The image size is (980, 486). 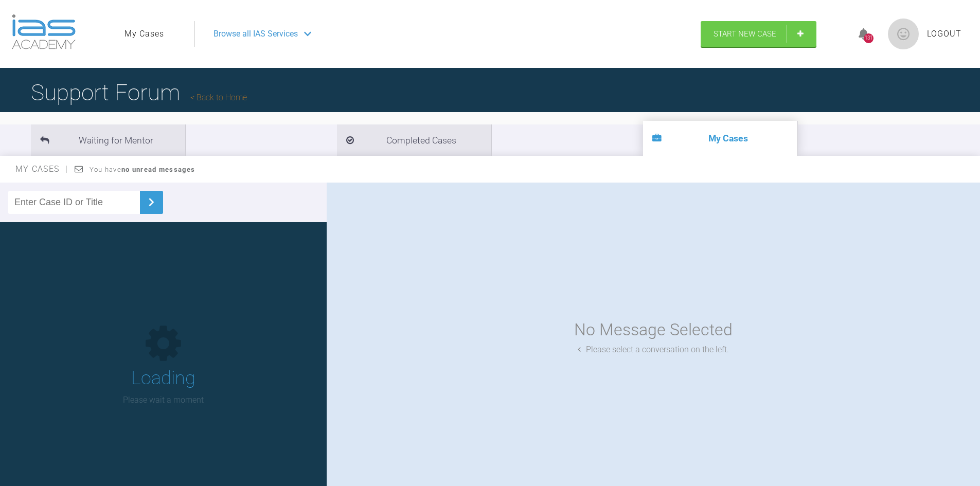 I want to click on li: My Cases, so click(x=720, y=139).